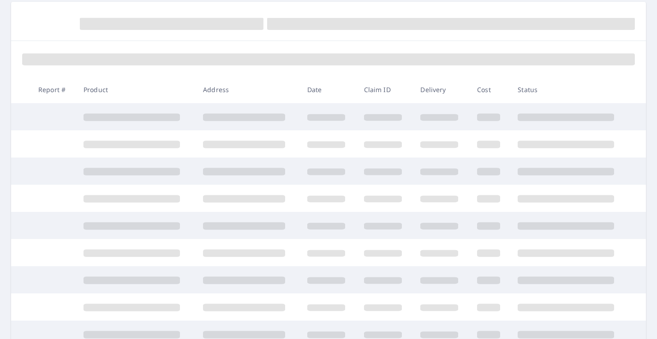  What do you see at coordinates (248, 89) in the screenshot?
I see `th: Address` at bounding box center [248, 89].